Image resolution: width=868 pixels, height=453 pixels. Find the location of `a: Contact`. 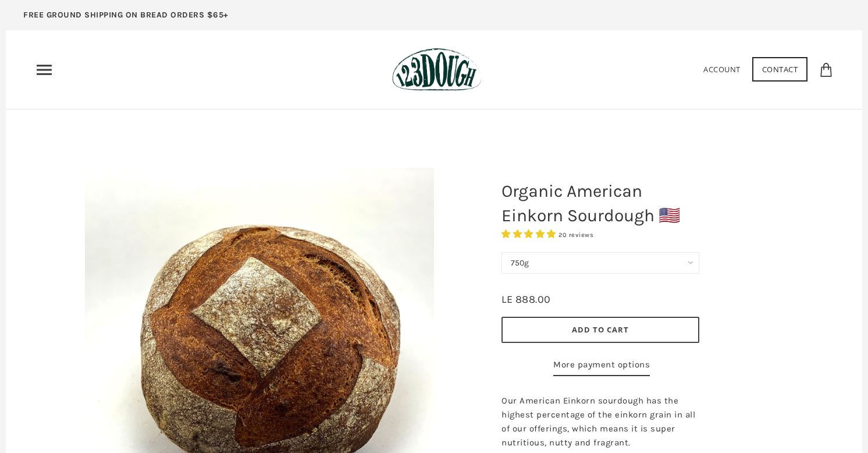

a: Contact is located at coordinates (780, 69).